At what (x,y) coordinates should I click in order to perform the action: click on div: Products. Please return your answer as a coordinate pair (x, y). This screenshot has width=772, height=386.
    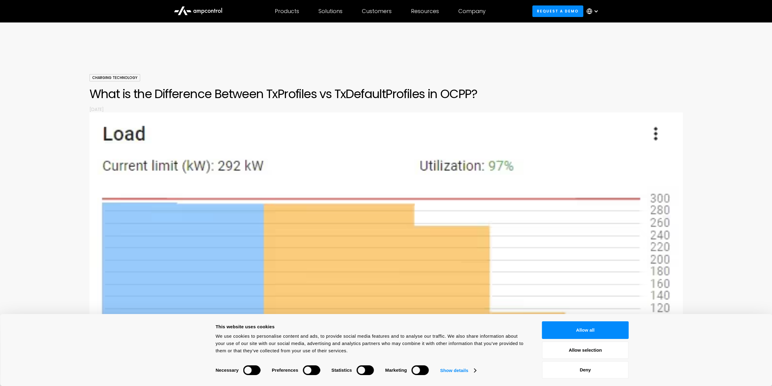
    Looking at the image, I should click on (287, 11).